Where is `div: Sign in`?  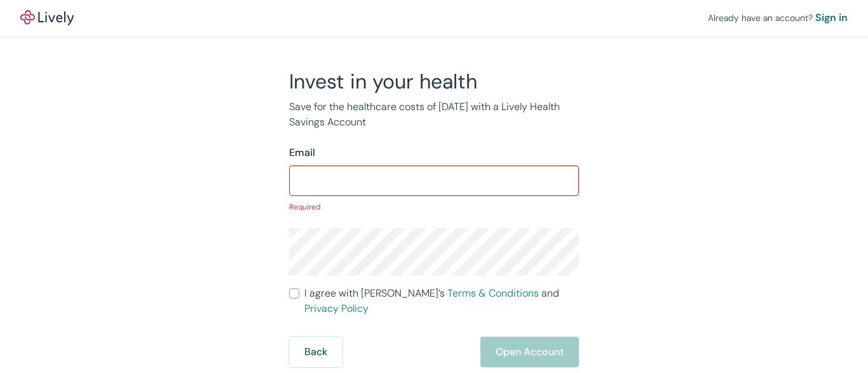
div: Sign in is located at coordinates (831, 18).